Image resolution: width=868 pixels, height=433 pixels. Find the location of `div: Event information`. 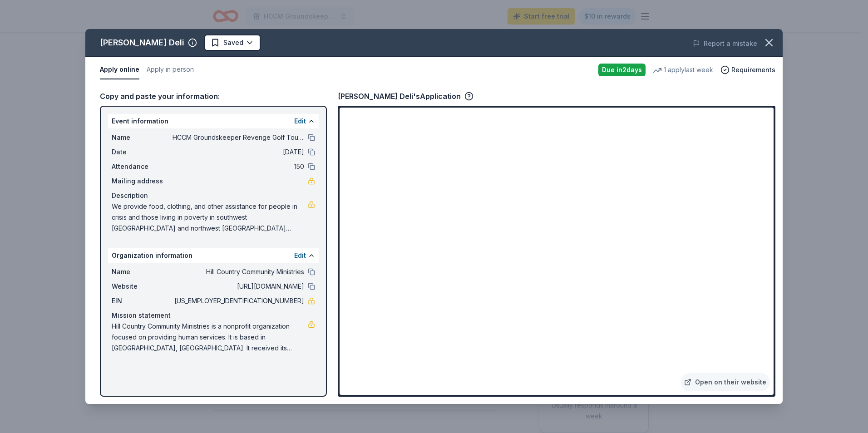

div: Event information is located at coordinates (214, 121).